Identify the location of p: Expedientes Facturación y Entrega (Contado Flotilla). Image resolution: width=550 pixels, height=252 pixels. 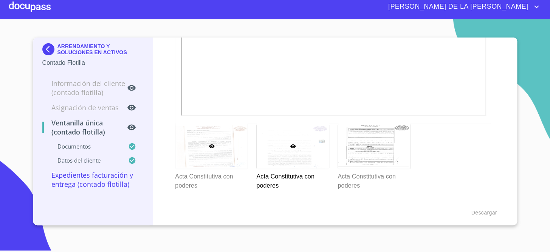
(93, 179).